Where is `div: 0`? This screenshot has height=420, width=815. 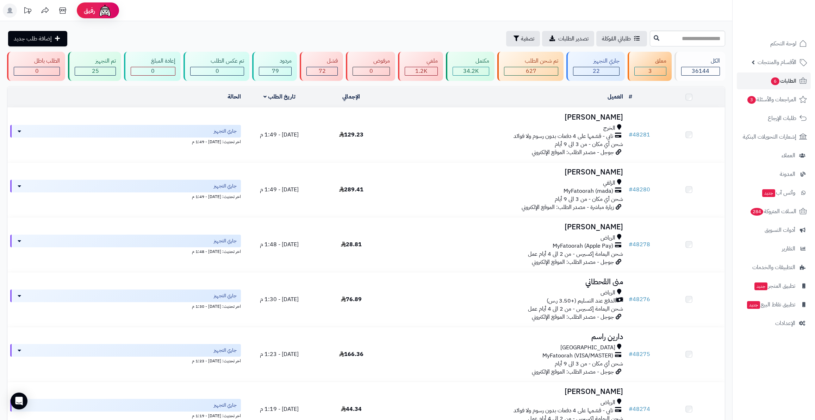 div: 0 is located at coordinates (37, 71).